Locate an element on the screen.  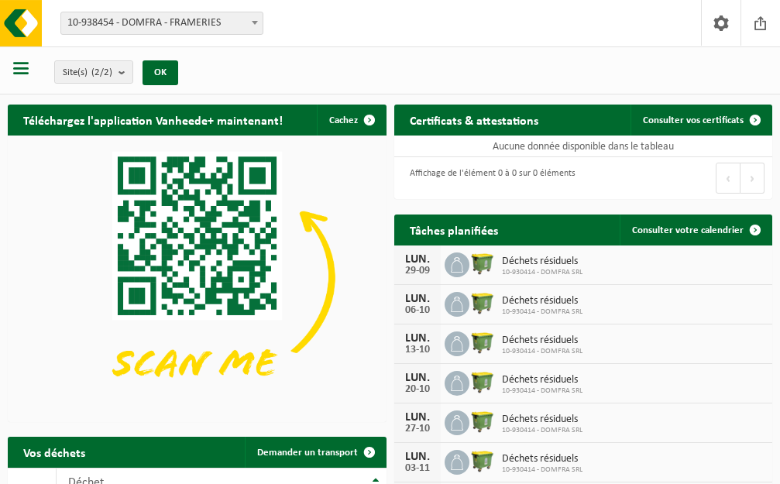
img: Download de VHEPlus App is located at coordinates (197, 277).